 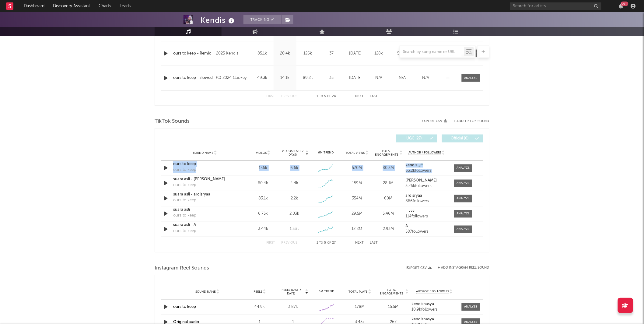 What do you see at coordinates (388, 199) in the screenshot?
I see `div: 60M` at bounding box center [388, 199].